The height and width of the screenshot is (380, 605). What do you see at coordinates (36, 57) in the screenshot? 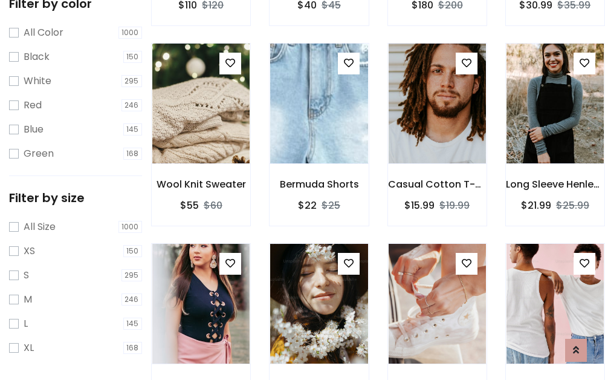
I see `label: Black` at bounding box center [36, 57].